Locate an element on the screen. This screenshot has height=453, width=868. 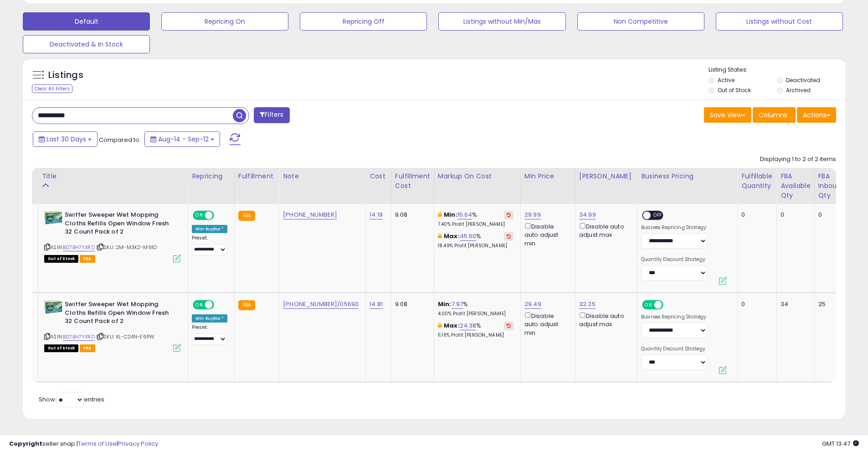
span: Columns is located at coordinates (773, 115).